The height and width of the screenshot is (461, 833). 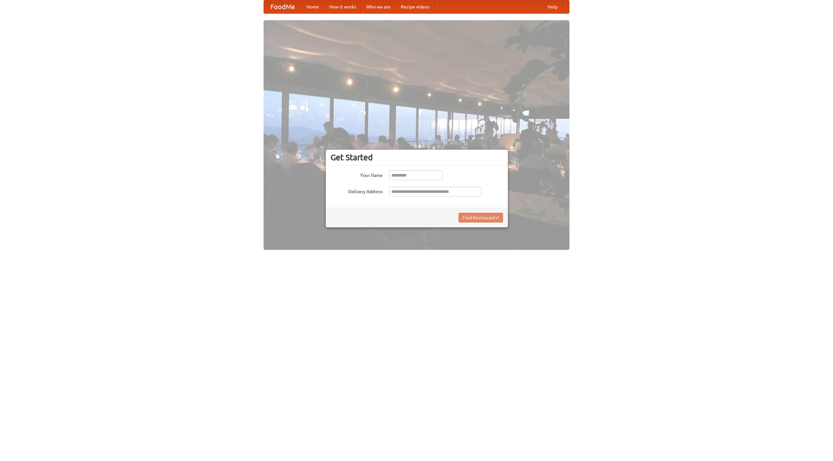 I want to click on a: How it works, so click(x=343, y=7).